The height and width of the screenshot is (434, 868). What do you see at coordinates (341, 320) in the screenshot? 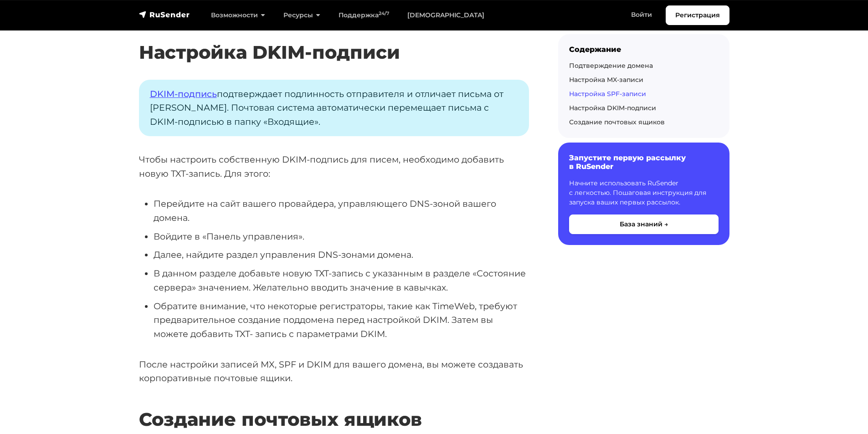
I see `li: Обратите внимание, что некоторые регистраторы, такие как TimeWeb, требуют предварительное создани...` at bounding box center [341, 320].